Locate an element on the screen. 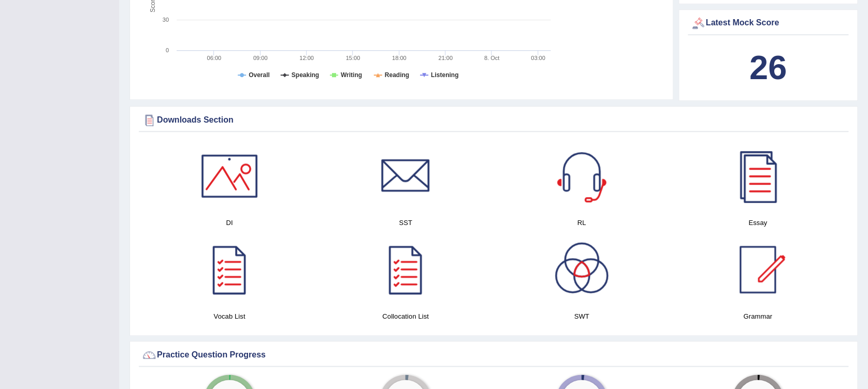 Image resolution: width=868 pixels, height=389 pixels. h4: SWT is located at coordinates (582, 316).